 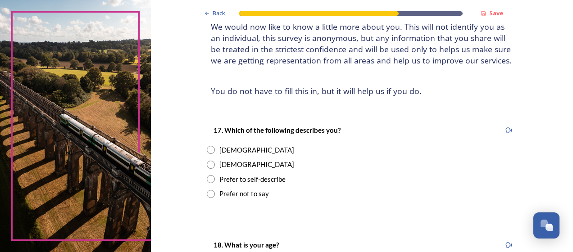 What do you see at coordinates (246, 245) in the screenshot?
I see `strong: 18. What is your age?` at bounding box center [246, 245].